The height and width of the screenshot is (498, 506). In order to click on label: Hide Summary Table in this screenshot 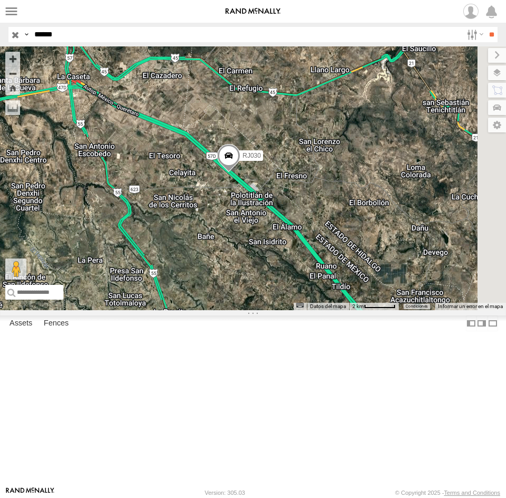, I will do `click(493, 323)`.